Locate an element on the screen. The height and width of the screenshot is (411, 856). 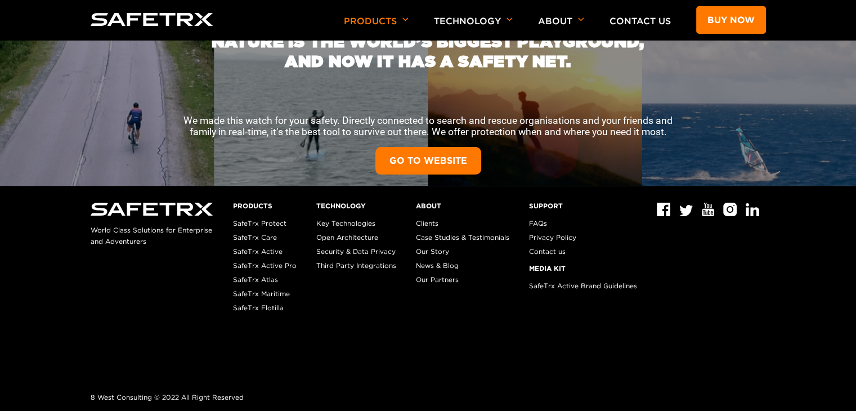
p: 8 West Consulting © 2022 All Right Reserved is located at coordinates (428, 397).